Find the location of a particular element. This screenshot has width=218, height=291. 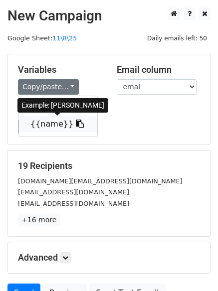

small: Google Sheet: is located at coordinates (42, 38).